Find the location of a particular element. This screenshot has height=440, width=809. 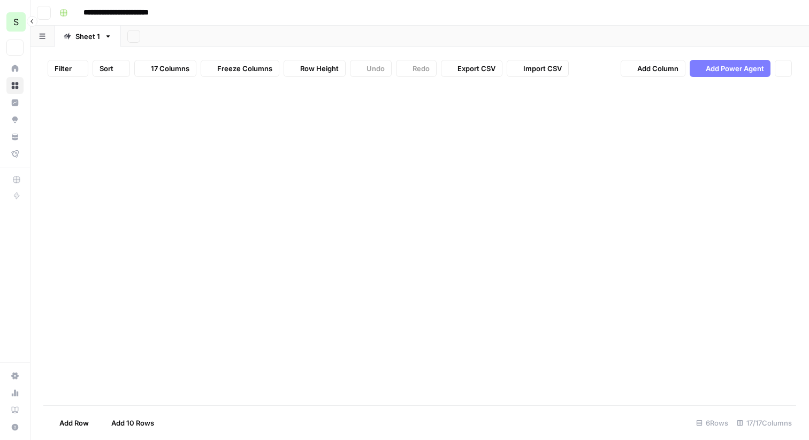

span: Export CSV is located at coordinates (476, 68).